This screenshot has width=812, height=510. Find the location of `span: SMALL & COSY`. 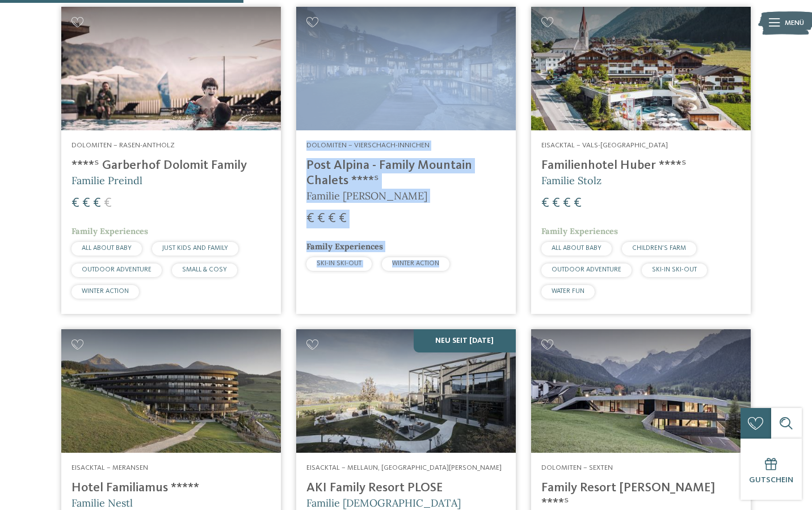

span: SMALL & COSY is located at coordinates (204, 270).